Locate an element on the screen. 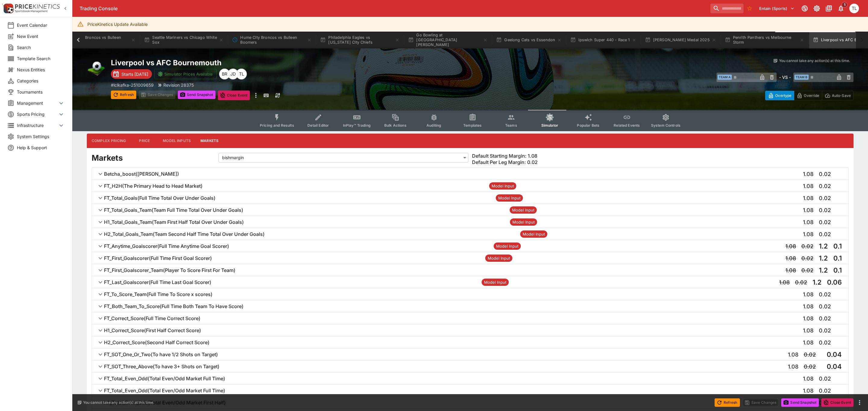 The width and height of the screenshot is (868, 411). img: PriceKinetics Logo is located at coordinates (8, 8).